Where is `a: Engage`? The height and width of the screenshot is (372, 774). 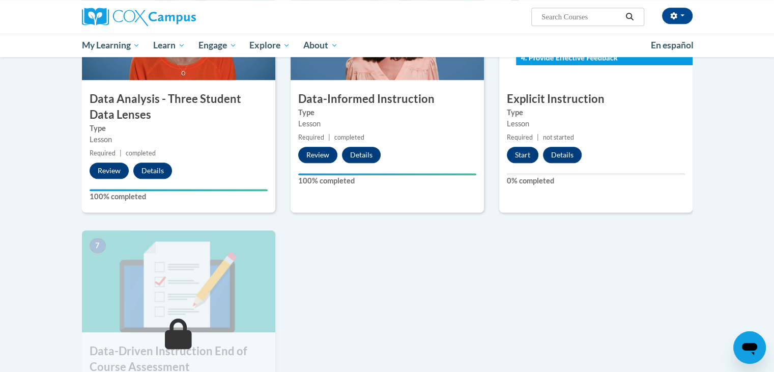 a: Engage is located at coordinates (217, 45).